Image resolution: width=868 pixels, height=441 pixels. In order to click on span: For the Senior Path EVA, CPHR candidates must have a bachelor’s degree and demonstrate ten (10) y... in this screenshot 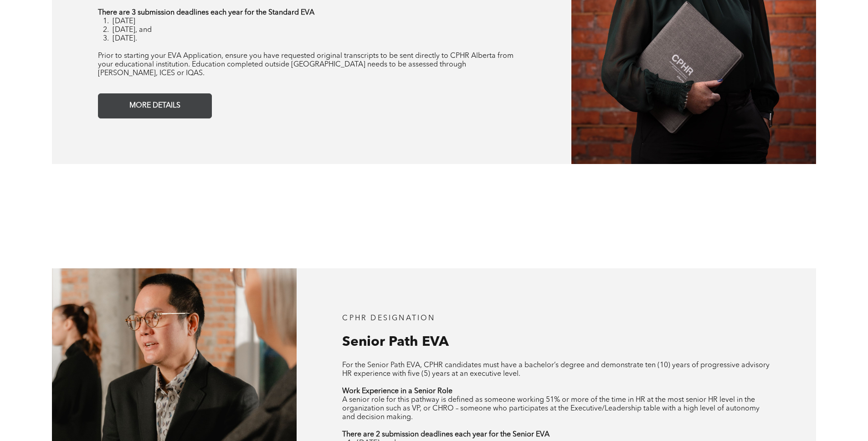, I will do `click(556, 370)`.